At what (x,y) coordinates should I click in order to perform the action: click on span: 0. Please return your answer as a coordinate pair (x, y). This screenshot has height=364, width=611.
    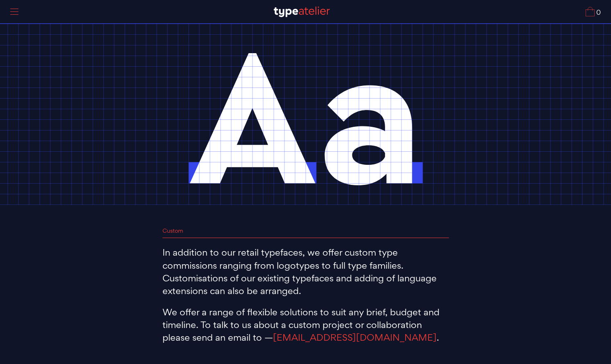
    Looking at the image, I should click on (597, 13).